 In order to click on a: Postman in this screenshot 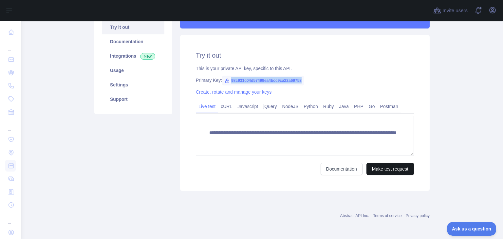, I will do `click(389, 106)`.